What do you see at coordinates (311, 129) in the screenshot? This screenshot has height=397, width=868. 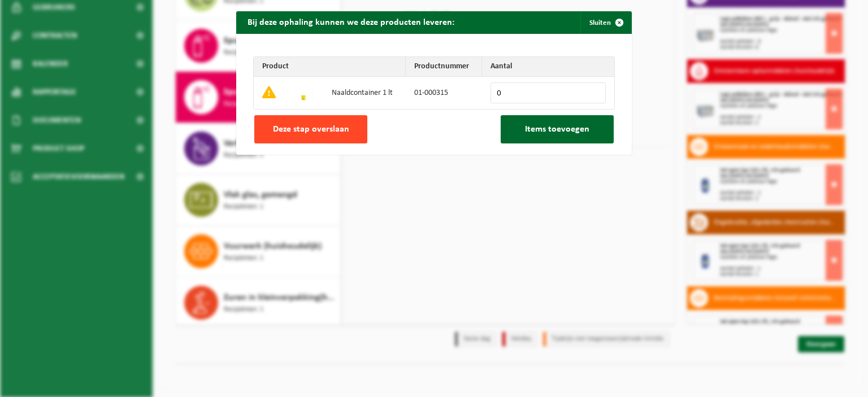 I see `span: Deze stap overslaan` at bounding box center [311, 129].